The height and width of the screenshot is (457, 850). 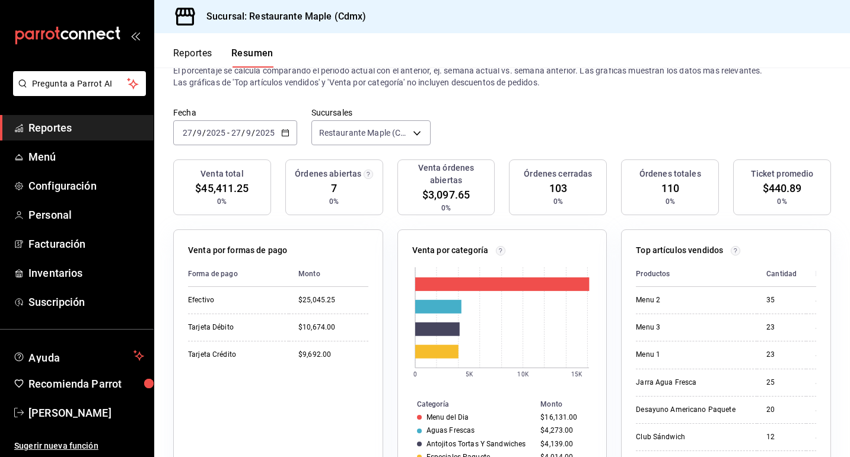 I want to click on span: Facturación, so click(x=86, y=244).